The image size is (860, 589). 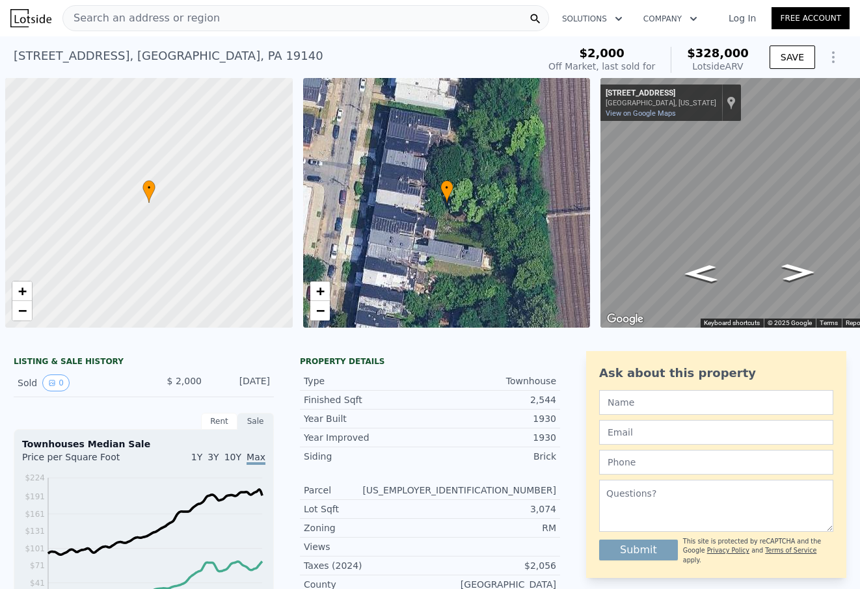 I want to click on a: Free Account, so click(x=810, y=18).